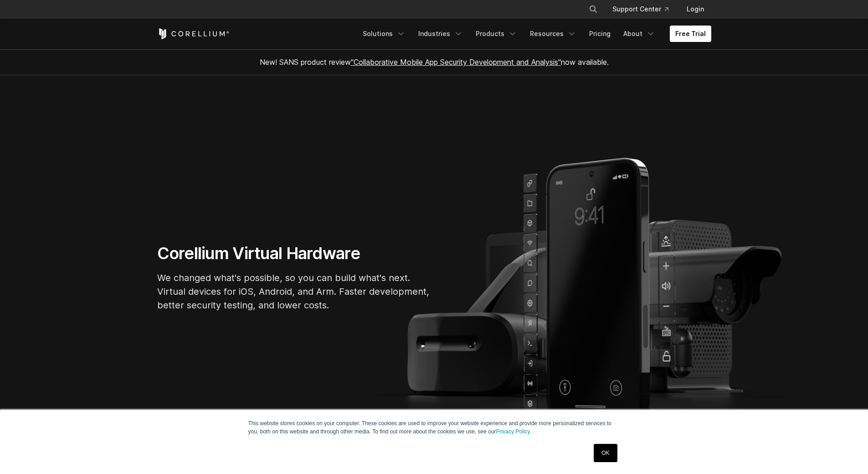 This screenshot has width=868, height=474. What do you see at coordinates (434, 62) in the screenshot?
I see `span: New! SANS product review now available.` at bounding box center [434, 62].